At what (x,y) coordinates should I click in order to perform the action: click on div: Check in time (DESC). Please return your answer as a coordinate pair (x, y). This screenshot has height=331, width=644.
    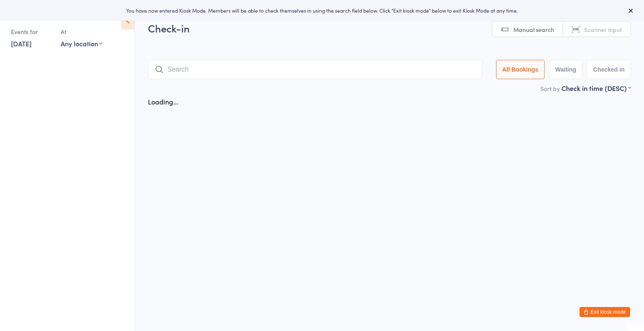
    Looking at the image, I should click on (596, 88).